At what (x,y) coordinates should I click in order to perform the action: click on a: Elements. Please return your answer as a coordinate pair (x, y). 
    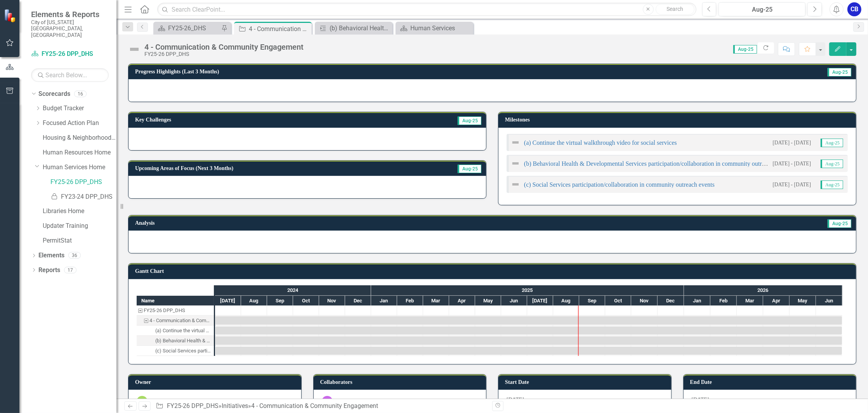
    Looking at the image, I should click on (51, 256).